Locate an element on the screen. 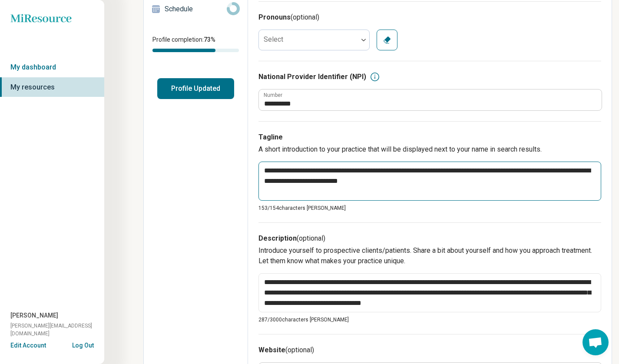 The height and width of the screenshot is (364, 619). button: Edit Account is located at coordinates (28, 345).